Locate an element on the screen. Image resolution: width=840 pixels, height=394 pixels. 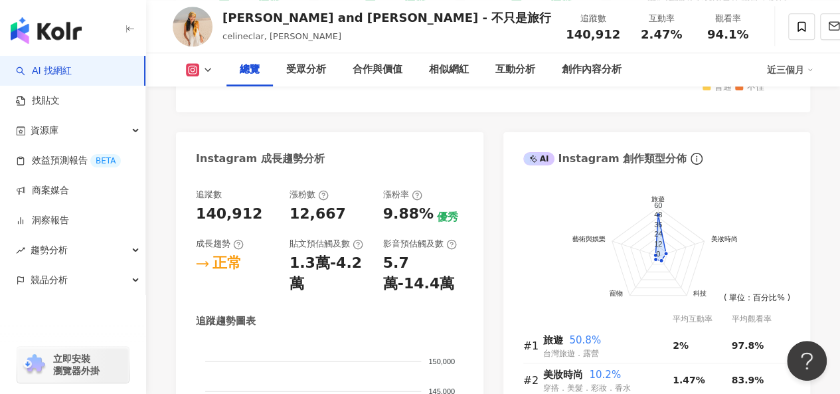
div: 9.88% is located at coordinates (408, 214).